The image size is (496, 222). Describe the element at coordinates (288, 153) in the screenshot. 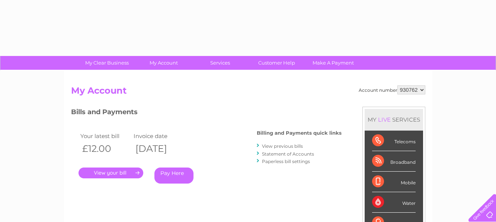

I see `a: Statement of Accounts` at that location.